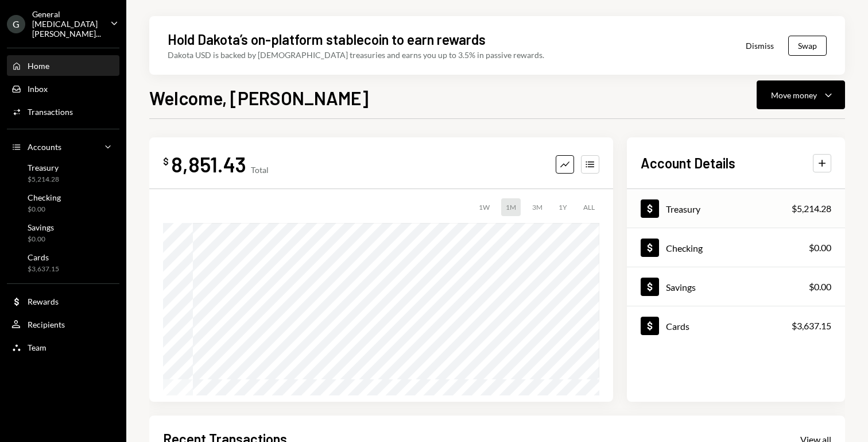 Image resolution: width=868 pixels, height=442 pixels. What do you see at coordinates (808, 45) in the screenshot?
I see `button: Swap` at bounding box center [808, 45].